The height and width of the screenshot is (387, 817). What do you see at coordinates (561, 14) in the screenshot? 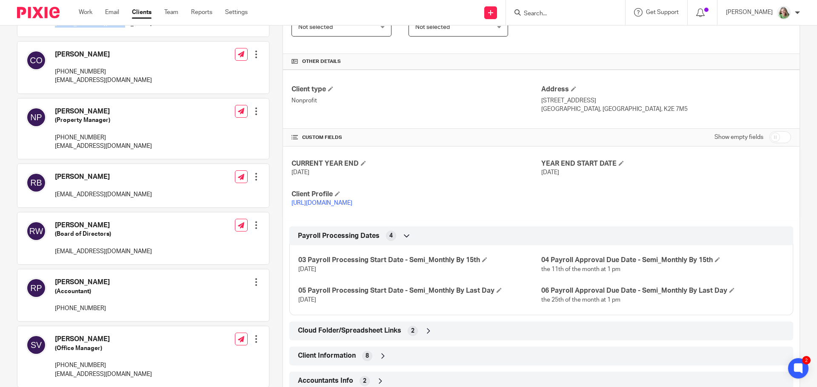
I see `input: Search` at bounding box center [561, 14].